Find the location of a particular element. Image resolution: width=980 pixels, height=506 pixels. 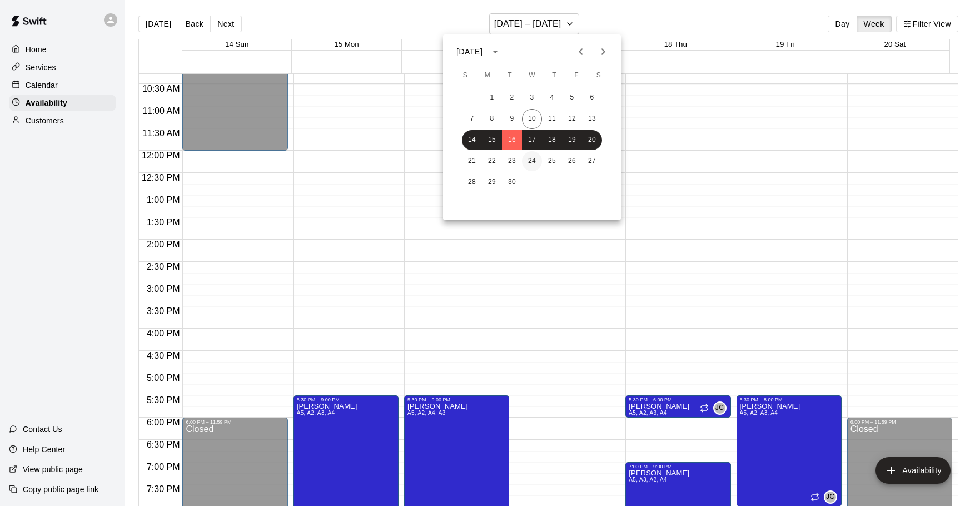

button: 7 is located at coordinates (472, 119).